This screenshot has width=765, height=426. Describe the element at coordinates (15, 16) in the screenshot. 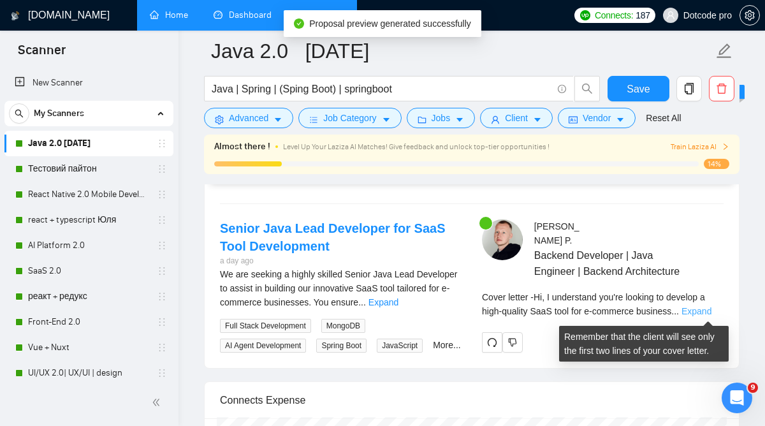

I see `img: logo` at that location.